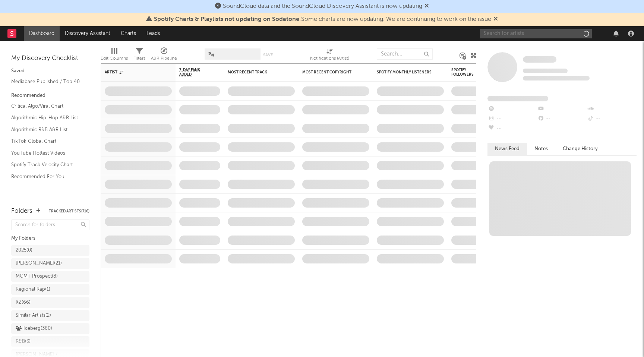  Describe the element at coordinates (540, 59) in the screenshot. I see `span: Some Artist` at that location.